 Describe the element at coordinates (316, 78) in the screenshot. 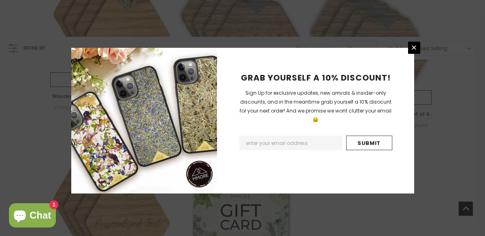

I see `span: GRAB YOURSELF A 10% DISCOUNT!` at that location.